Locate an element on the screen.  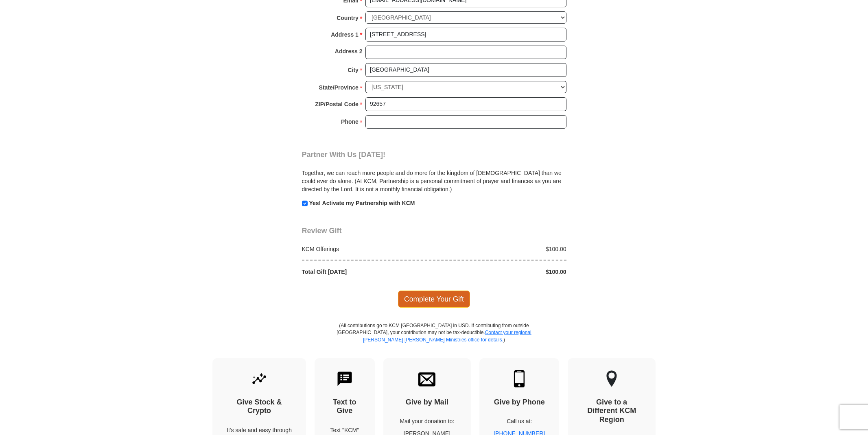
strong: City is located at coordinates (353, 70).